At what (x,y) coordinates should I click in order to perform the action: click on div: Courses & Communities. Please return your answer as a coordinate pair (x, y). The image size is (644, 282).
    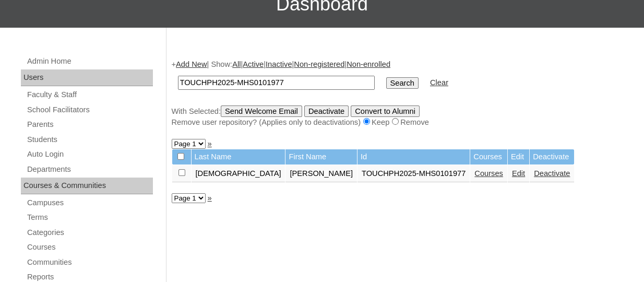
    Looking at the image, I should click on (86, 186).